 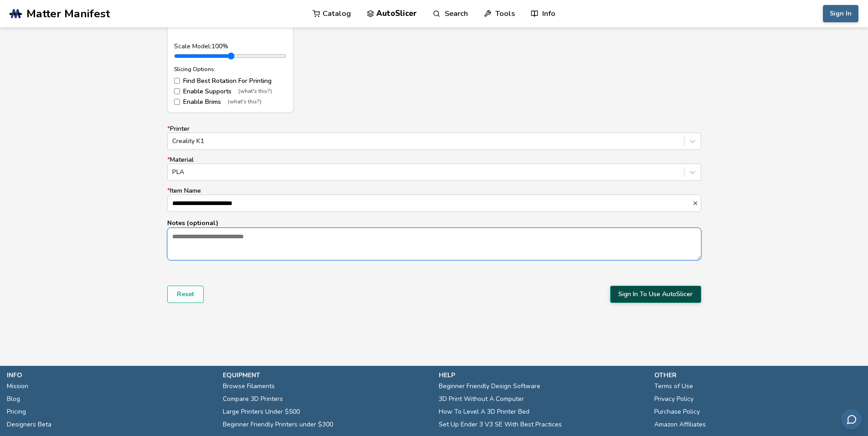 I want to click on div: Slicing Options:, so click(x=230, y=69).